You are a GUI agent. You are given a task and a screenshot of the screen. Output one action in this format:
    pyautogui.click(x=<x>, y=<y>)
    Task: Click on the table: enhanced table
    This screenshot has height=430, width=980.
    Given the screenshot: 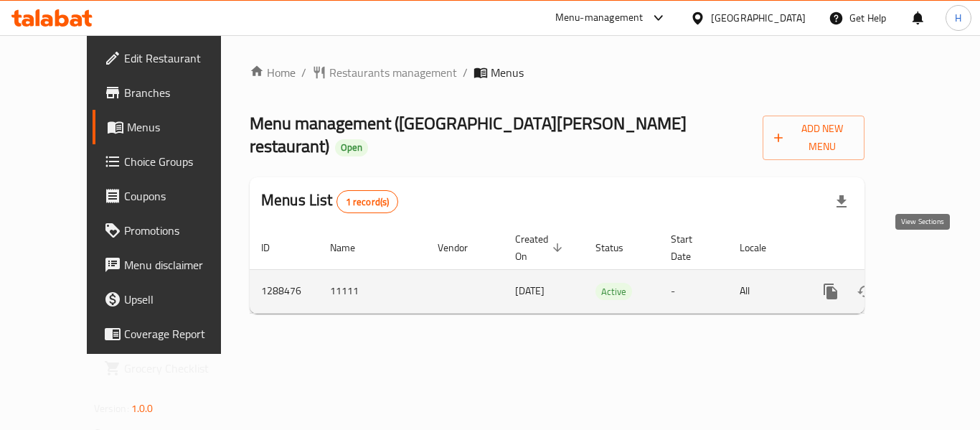 What is the action you would take?
    pyautogui.click(x=606, y=269)
    